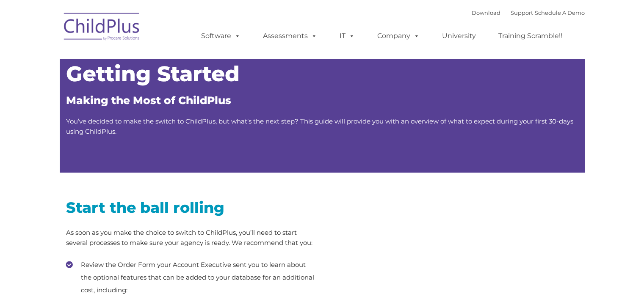 The height and width of the screenshot is (294, 644). I want to click on a: Assessments, so click(290, 36).